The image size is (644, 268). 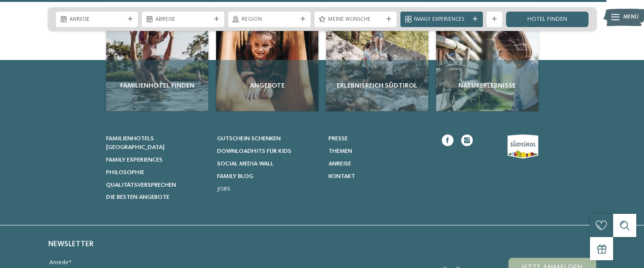 What do you see at coordinates (124, 171) in the screenshot?
I see `span: Philosophie` at bounding box center [124, 171].